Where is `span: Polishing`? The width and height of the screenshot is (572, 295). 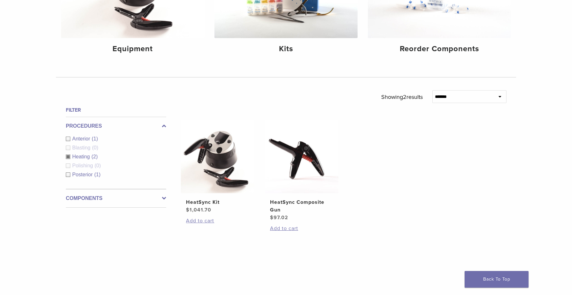
span: Polishing is located at coordinates (83, 165).